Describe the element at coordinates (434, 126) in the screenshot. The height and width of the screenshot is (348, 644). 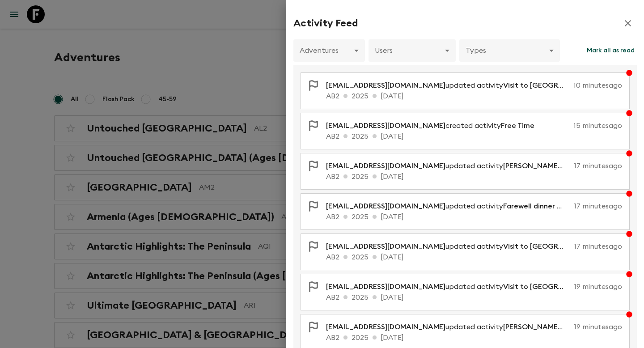
I see `p: created activity` at that location.